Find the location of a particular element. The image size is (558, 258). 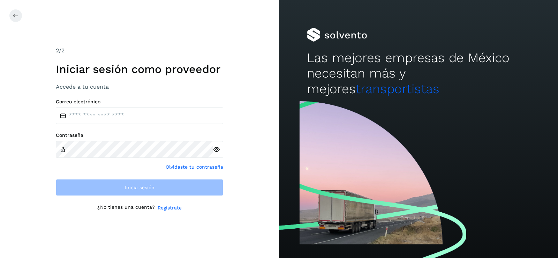

p: ¿No tienes una cuenta? is located at coordinates (126, 208).